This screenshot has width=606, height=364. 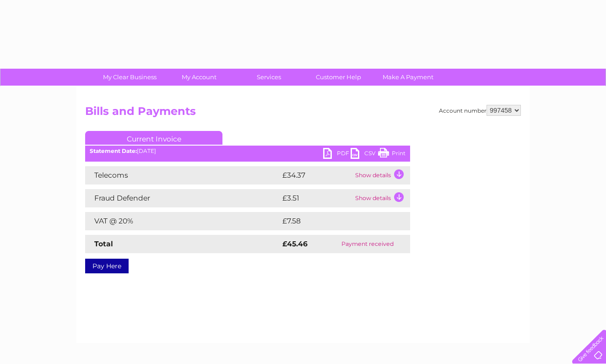 What do you see at coordinates (183, 176) in the screenshot?
I see `td: Telecoms` at bounding box center [183, 176].